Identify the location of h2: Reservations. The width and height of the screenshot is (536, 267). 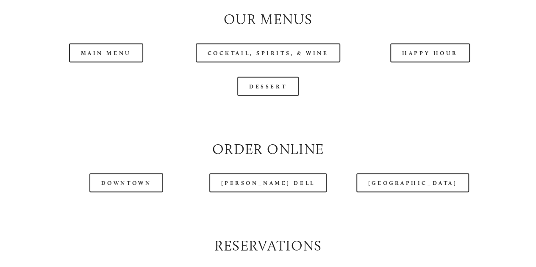
(268, 245).